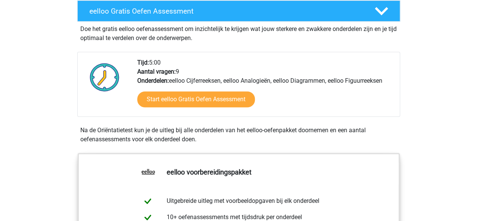 The height and width of the screenshot is (221, 477). Describe the element at coordinates (239, 135) in the screenshot. I see `div: Na de Oriëntatietest kun je de uitleg bij alle onderdelen van het eelloo-oefenpakket doornemen en...` at that location.